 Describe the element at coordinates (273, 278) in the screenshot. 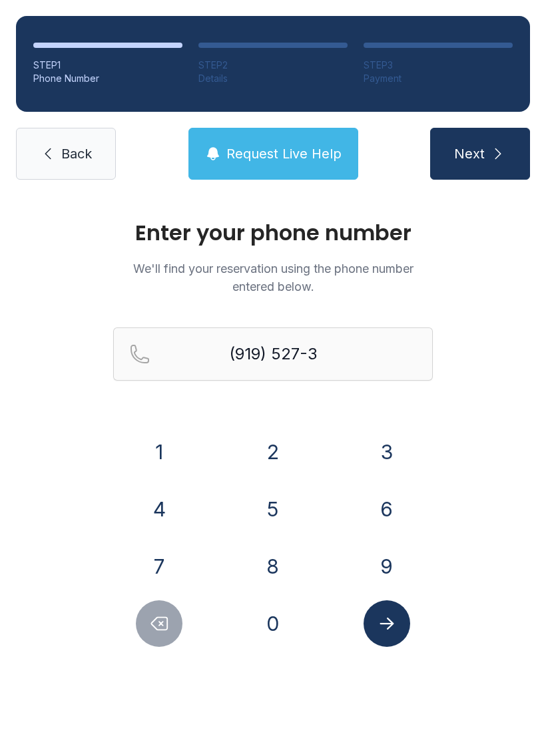

I see `p: We'll find your reservation using the phone number entered below.` at that location.